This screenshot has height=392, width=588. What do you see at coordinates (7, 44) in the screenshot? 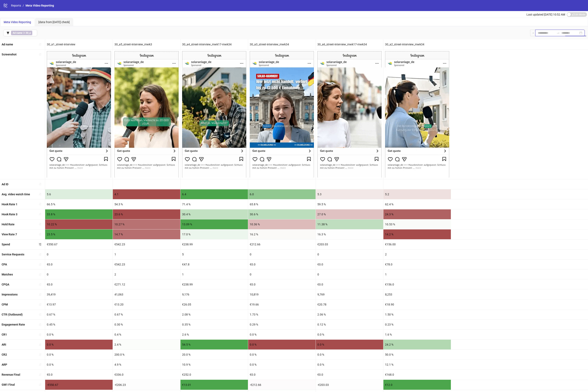
I see `b: Ad name` at bounding box center [7, 44].